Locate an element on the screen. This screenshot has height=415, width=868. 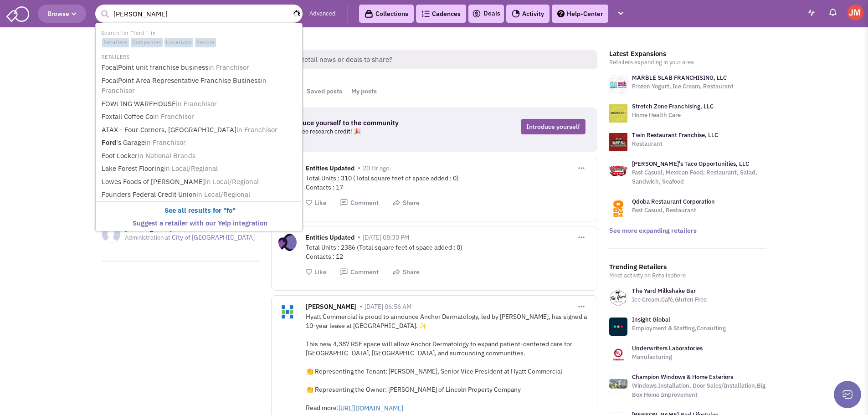
span: 20 Hr ago. is located at coordinates (377, 168).